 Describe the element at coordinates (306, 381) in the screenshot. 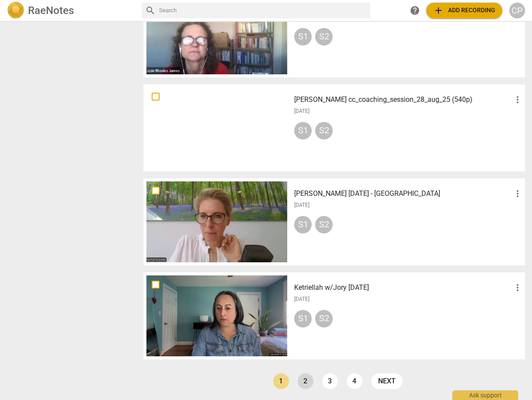

I see `a: Page 2` at that location.